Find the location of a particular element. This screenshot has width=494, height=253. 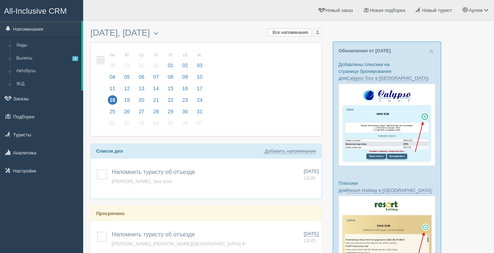

p: Плюсики для : is located at coordinates (387, 187).